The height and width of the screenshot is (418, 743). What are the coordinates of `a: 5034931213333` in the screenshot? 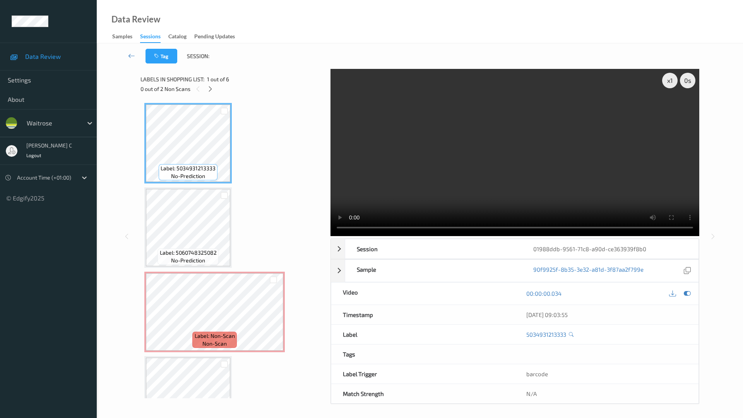 It's located at (546, 335).